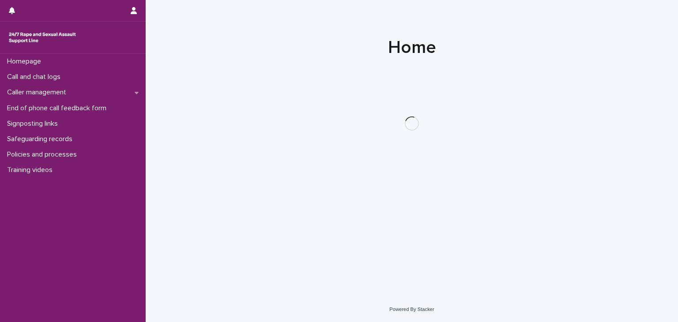 This screenshot has width=678, height=322. Describe the element at coordinates (44, 155) in the screenshot. I see `p: Policies and processes` at that location.